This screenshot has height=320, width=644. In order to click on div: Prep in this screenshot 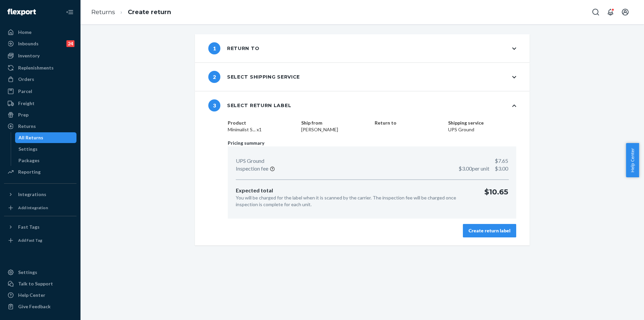, I will do `click(23, 115)`.